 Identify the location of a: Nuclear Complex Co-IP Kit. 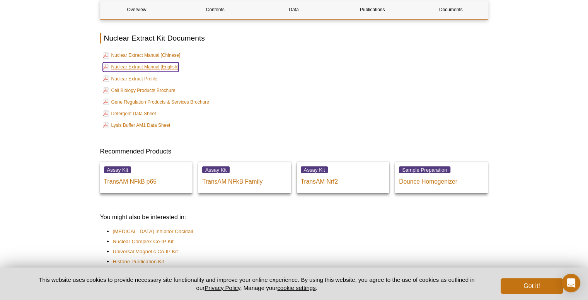
(143, 241).